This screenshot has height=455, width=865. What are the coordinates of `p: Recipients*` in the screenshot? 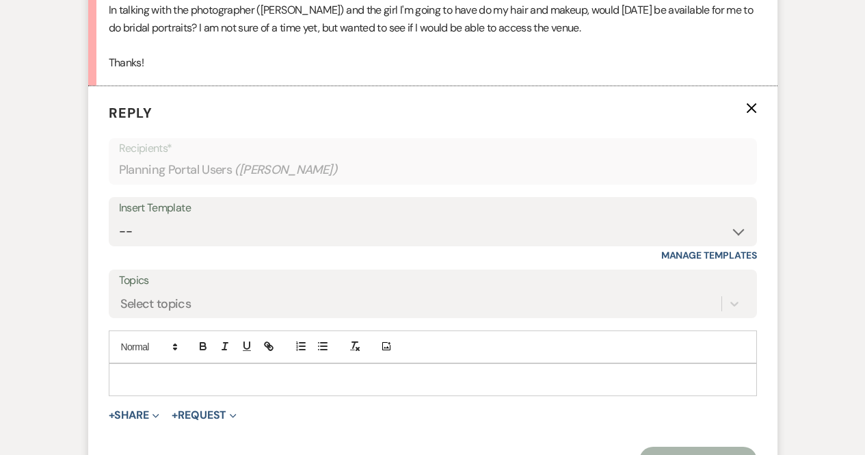 It's located at (433, 148).